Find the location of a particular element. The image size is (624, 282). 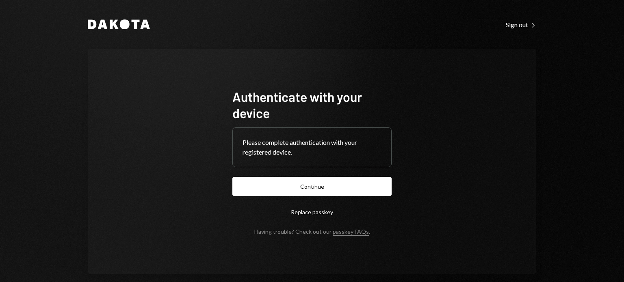

div: Please complete authentication with your registered device. is located at coordinates (312, 147).